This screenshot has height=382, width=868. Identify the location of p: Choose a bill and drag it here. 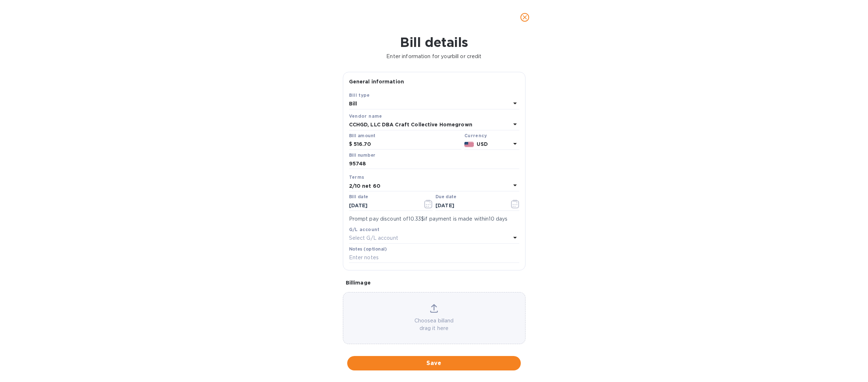
(434, 325).